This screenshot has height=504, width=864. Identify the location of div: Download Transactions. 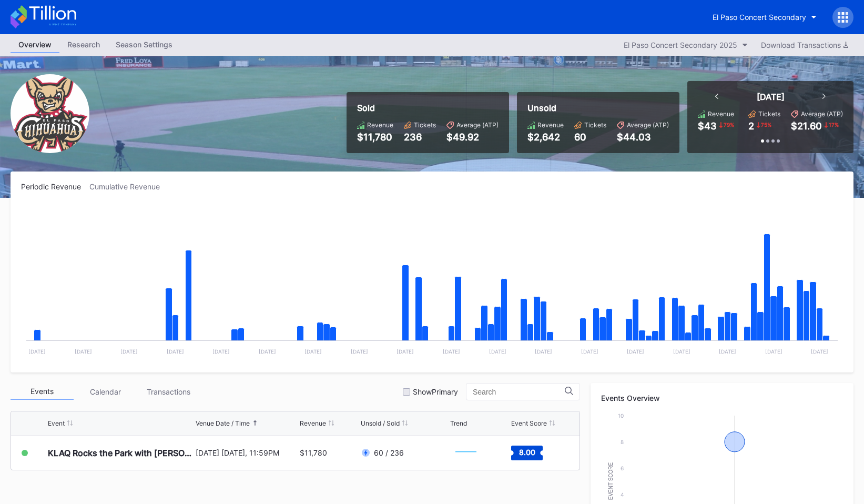
(805, 45).